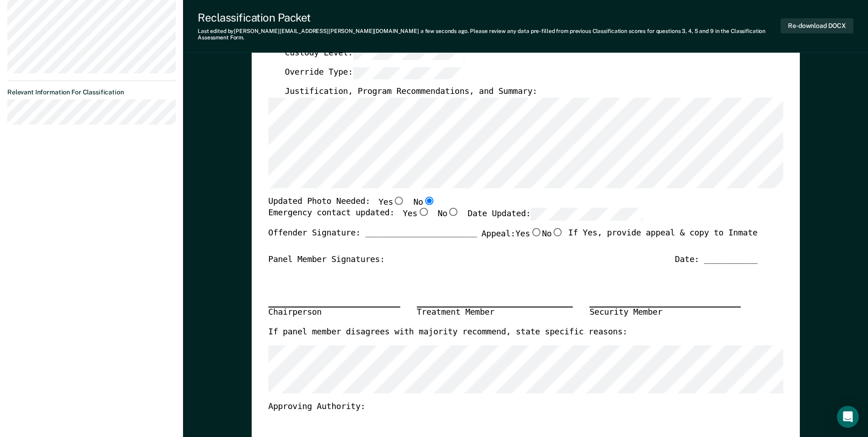  What do you see at coordinates (555, 214) in the screenshot?
I see `label: Date Updated:` at bounding box center [555, 214].